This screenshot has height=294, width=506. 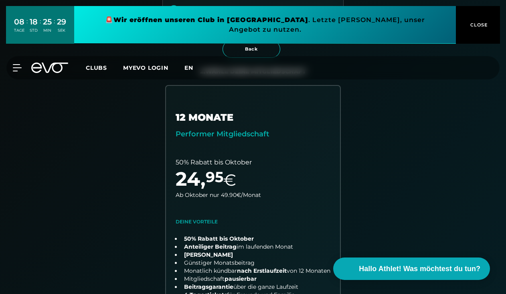 I want to click on div: STD, so click(x=34, y=30).